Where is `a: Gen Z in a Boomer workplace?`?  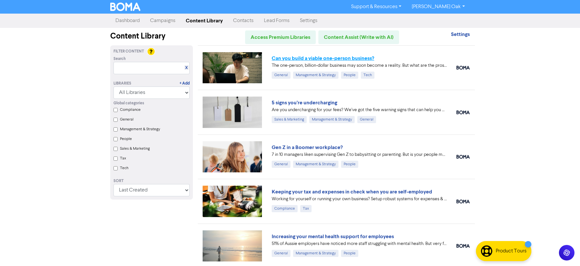
a: Gen Z in a Boomer workplace? is located at coordinates (307, 147).